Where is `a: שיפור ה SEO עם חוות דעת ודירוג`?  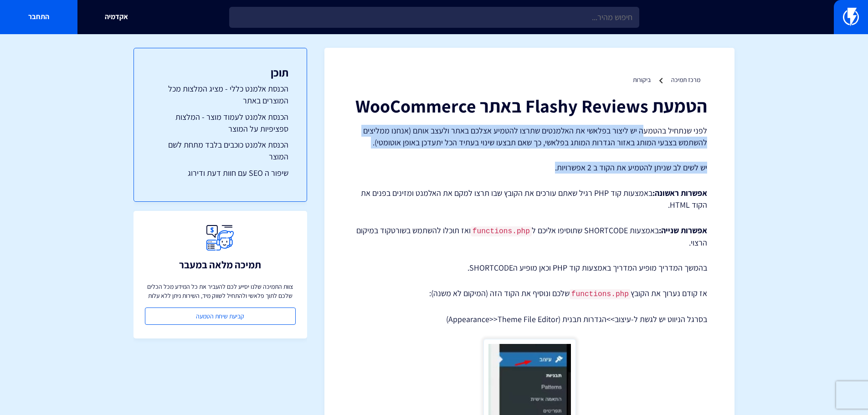
a: שיפור ה SEO עם חוות דעת ודירוג is located at coordinates (220, 173).